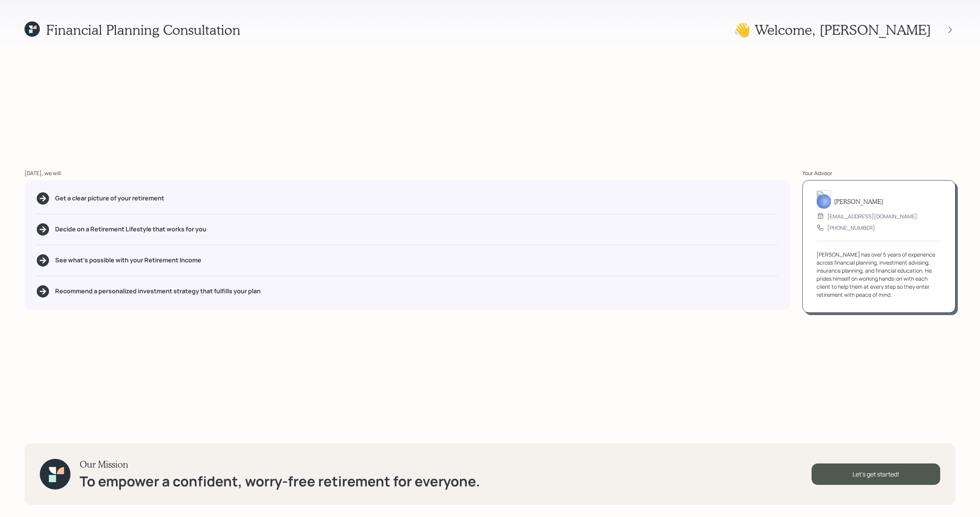 The width and height of the screenshot is (980, 517). I want to click on h1: Financial Planning Consultation, so click(143, 29).